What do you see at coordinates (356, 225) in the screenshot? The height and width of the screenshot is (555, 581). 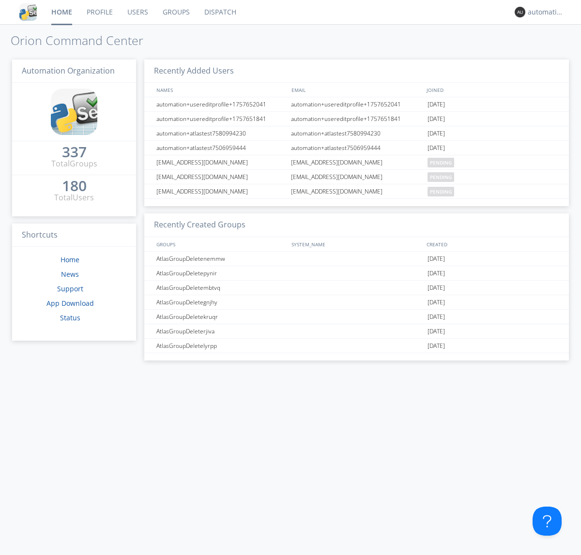 I see `h3: Recently Created Groups` at bounding box center [356, 225].